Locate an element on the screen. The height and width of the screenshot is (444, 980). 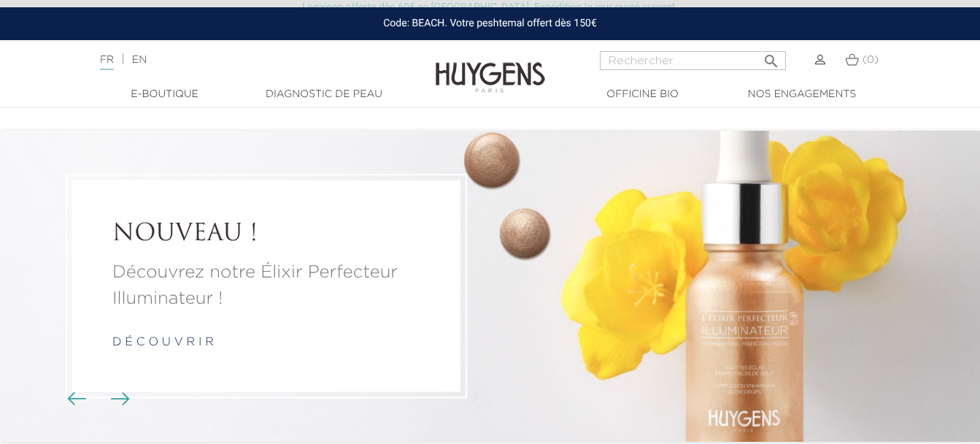
input: Rechercher is located at coordinates (692, 60).